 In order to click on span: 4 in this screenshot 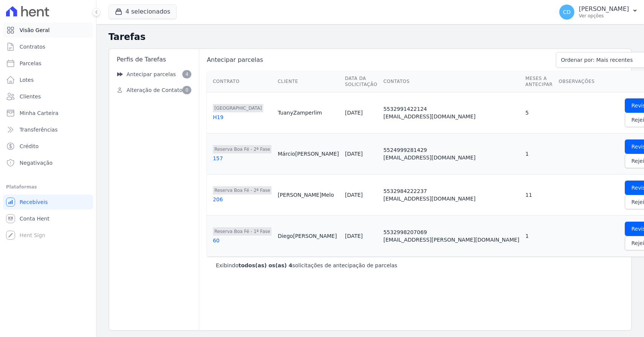, I will do `click(187, 74)`.